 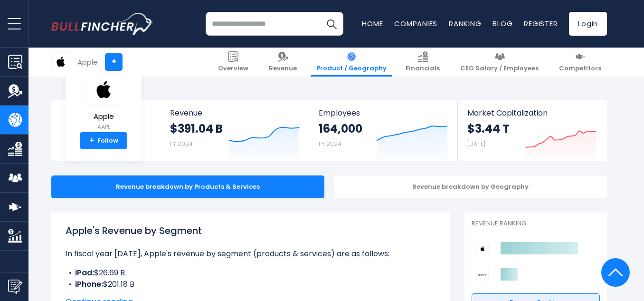 I want to click on strong: $3.44 T, so click(x=488, y=128).